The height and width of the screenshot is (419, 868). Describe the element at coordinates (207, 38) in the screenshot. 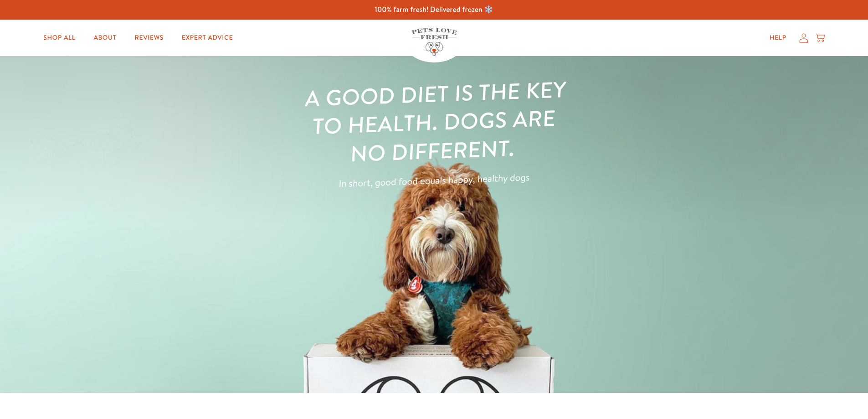

I see `a: Expert Advice` at that location.